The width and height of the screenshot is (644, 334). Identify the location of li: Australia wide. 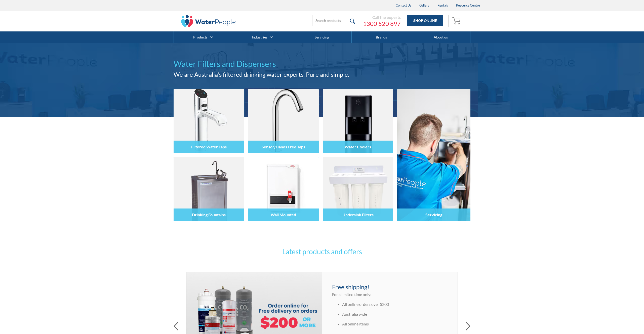
(395, 314).